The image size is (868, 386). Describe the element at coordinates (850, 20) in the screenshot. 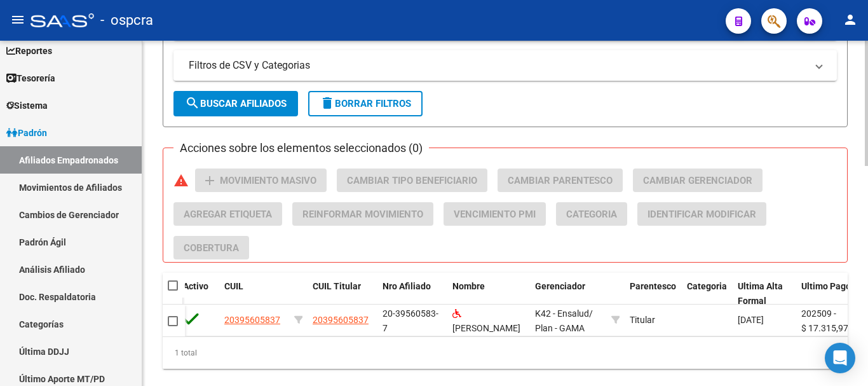

I see `mat-icon: person` at that location.